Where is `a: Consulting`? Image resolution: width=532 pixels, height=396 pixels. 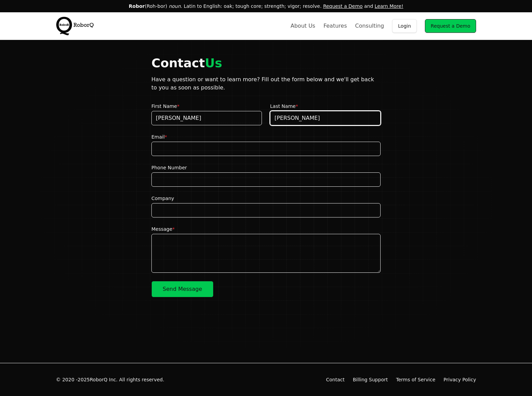 a: Consulting is located at coordinates (369, 26).